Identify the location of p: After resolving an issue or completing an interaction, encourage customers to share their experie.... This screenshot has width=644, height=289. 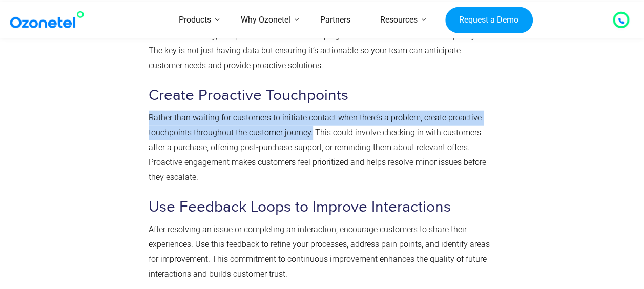
(320, 252).